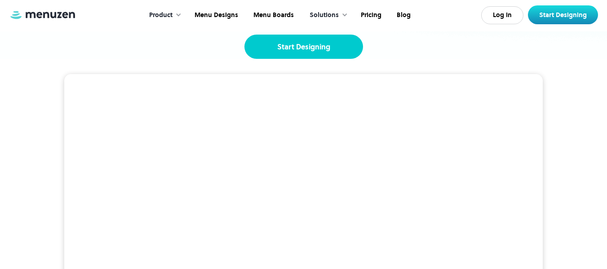  What do you see at coordinates (370, 15) in the screenshot?
I see `a: Pricing` at bounding box center [370, 15].